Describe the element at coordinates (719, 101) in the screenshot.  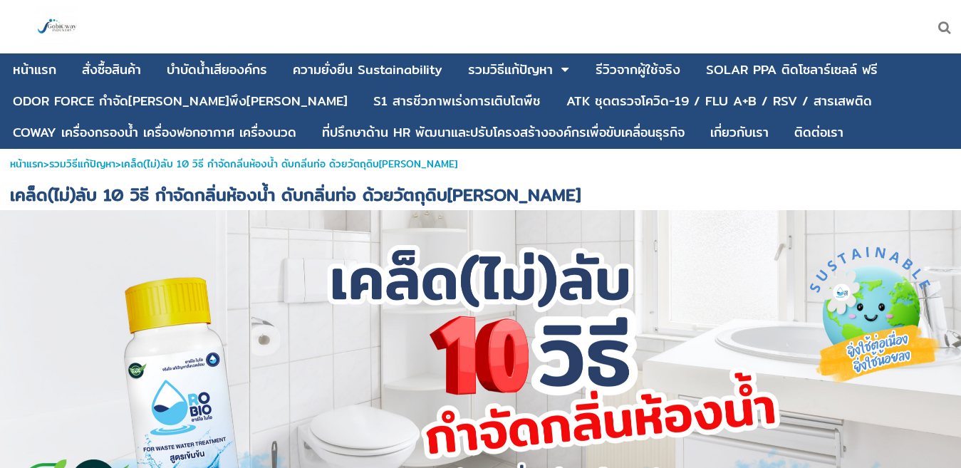
I see `a: ATK ชุดตรวจโควิด-19 / FLU A+B / RSV / สารเสพติด` at that location.